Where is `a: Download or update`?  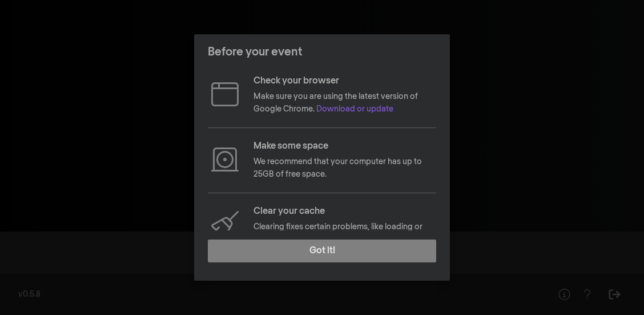
a: Download or update is located at coordinates (354, 109).